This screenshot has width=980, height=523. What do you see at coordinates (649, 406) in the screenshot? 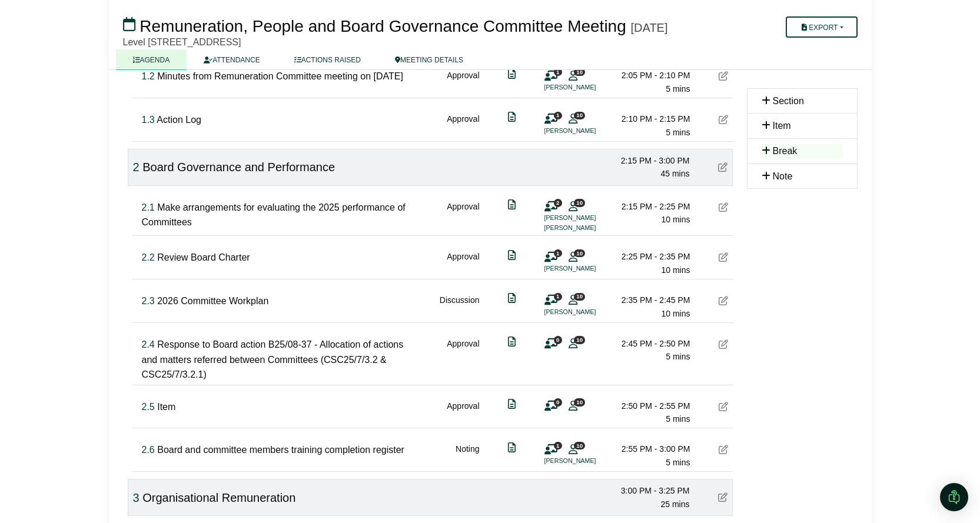
I see `div: 2:50 PM - 2:55 PM` at bounding box center [649, 406].